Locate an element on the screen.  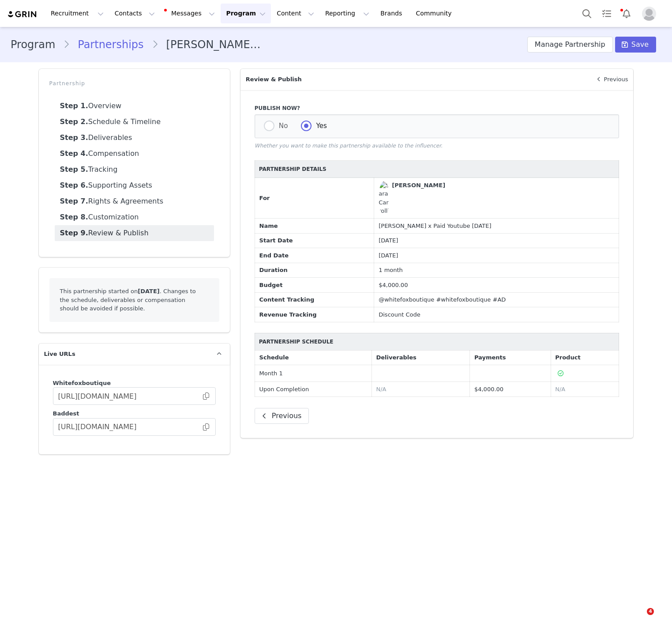
button: Notifications is located at coordinates (627, 13).